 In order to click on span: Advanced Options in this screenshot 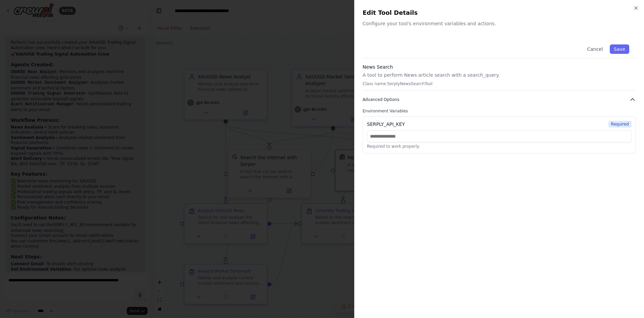, I will do `click(381, 99)`.